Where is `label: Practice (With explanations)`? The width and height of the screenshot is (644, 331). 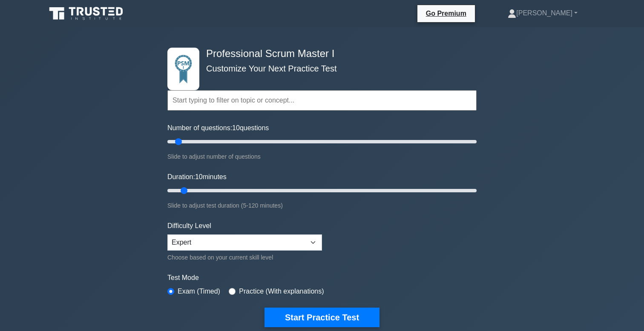 label: Practice (With explanations) is located at coordinates (281, 291).